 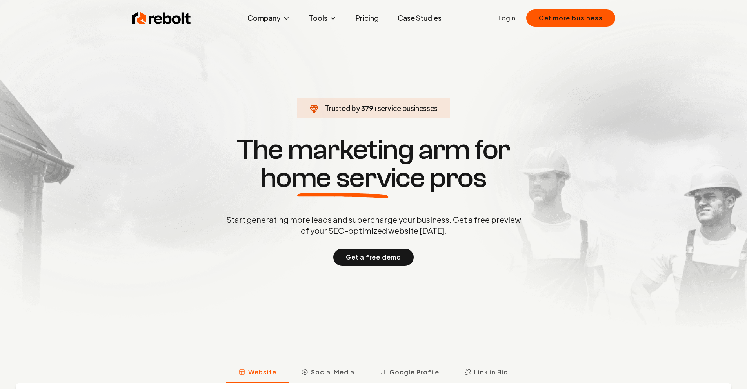 What do you see at coordinates (161, 18) in the screenshot?
I see `img: Rebolt Logo` at bounding box center [161, 18].